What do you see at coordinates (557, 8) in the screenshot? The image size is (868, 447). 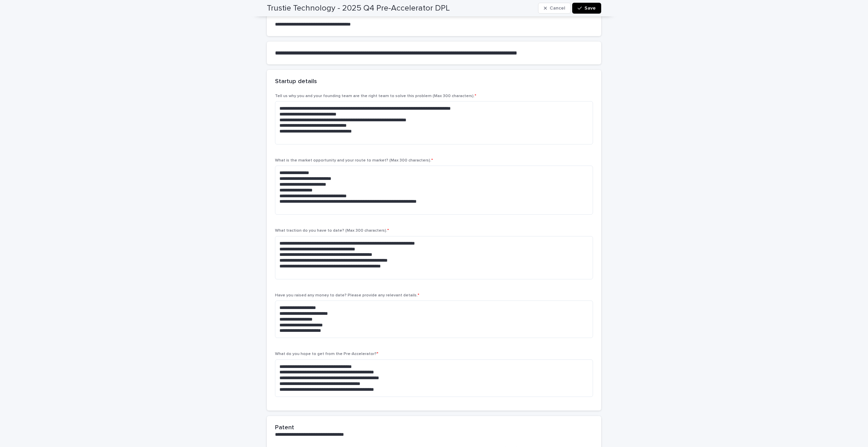 I see `span: Cancel` at bounding box center [557, 8].